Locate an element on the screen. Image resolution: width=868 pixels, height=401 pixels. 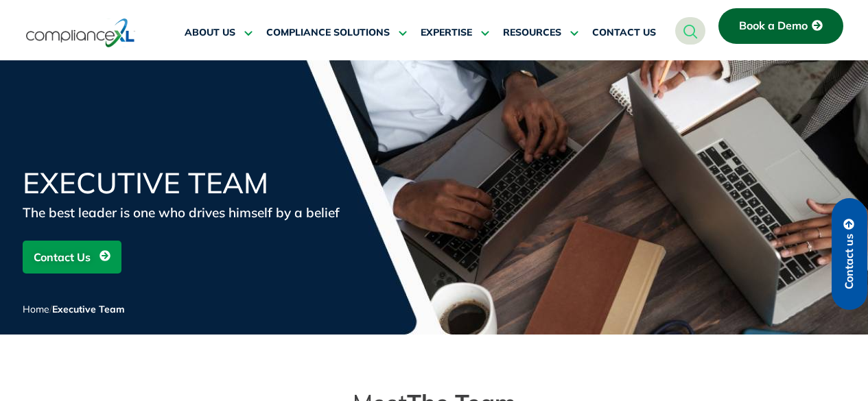
span: Contact Us is located at coordinates (62, 257).